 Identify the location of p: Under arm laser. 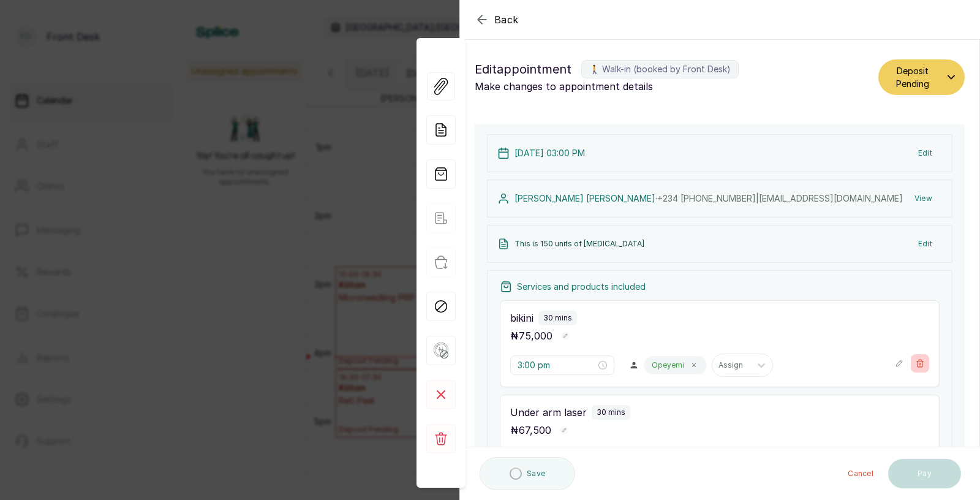
(548, 412).